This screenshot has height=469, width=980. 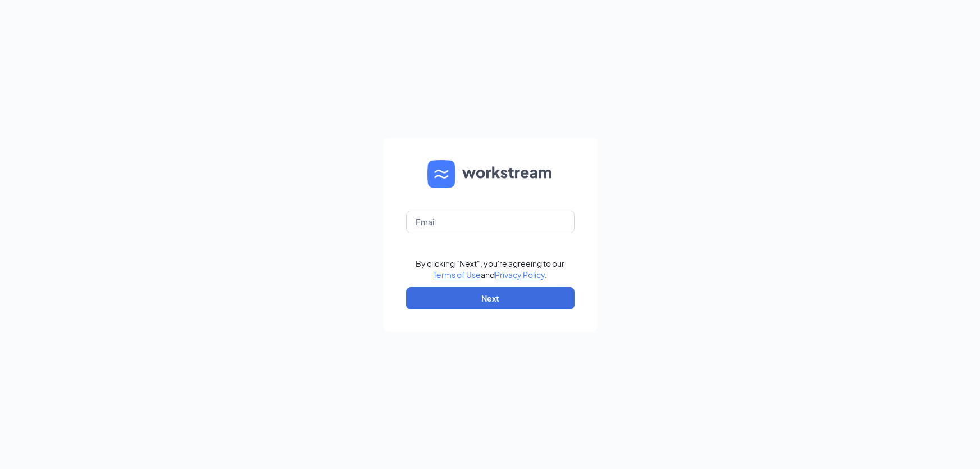 I want to click on input: Email, so click(x=490, y=222).